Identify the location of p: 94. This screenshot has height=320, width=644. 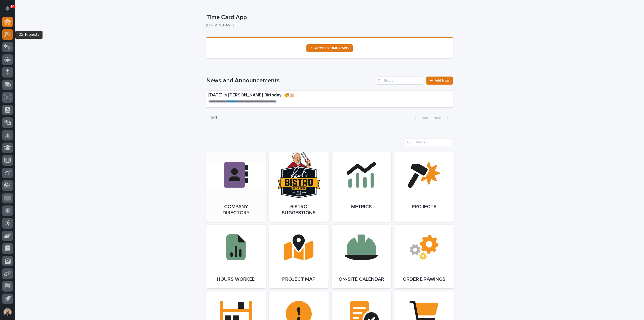
(13, 6).